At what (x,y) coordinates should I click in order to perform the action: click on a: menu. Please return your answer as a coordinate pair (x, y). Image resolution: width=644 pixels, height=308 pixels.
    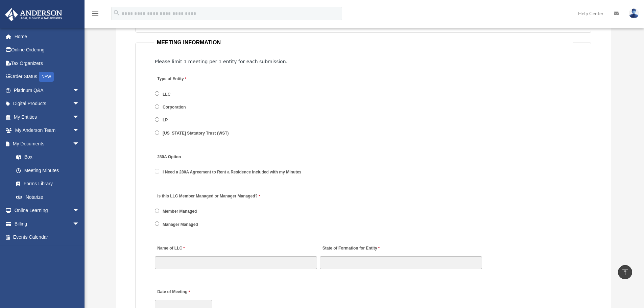
    Looking at the image, I should click on (95, 14).